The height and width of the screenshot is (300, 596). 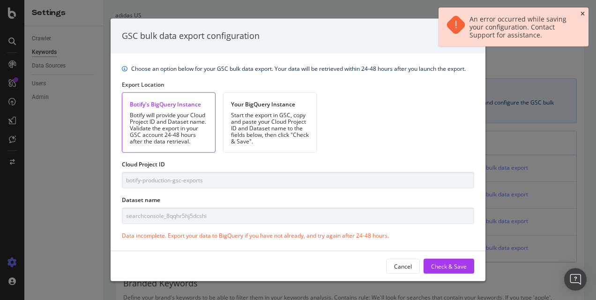 What do you see at coordinates (298, 84) in the screenshot?
I see `div: Export Location` at bounding box center [298, 84].